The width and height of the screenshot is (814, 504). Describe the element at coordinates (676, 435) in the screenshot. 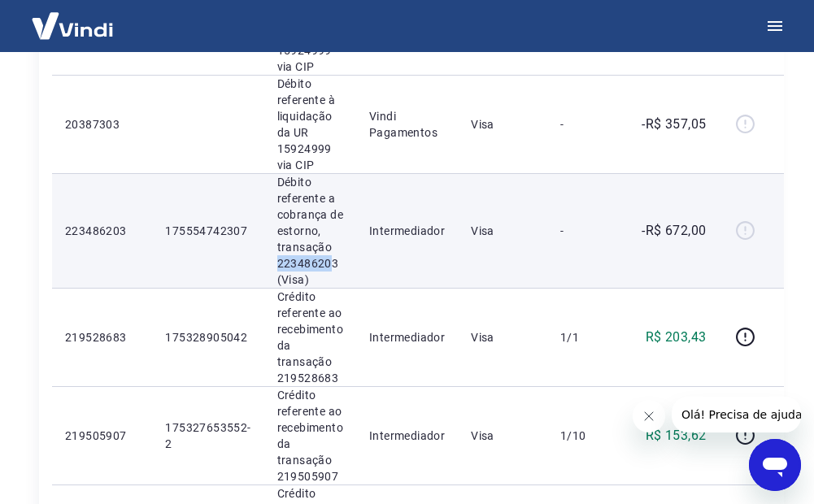

I see `p: R$ 153,62` at that location.